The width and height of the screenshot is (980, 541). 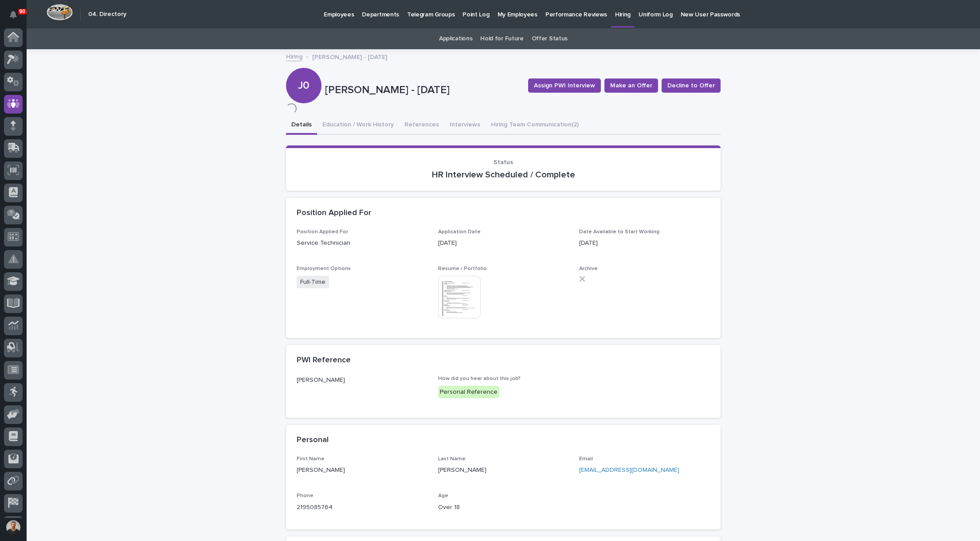 What do you see at coordinates (503, 175) in the screenshot?
I see `p: HR Interview Scheduled / Complete` at bounding box center [503, 175].